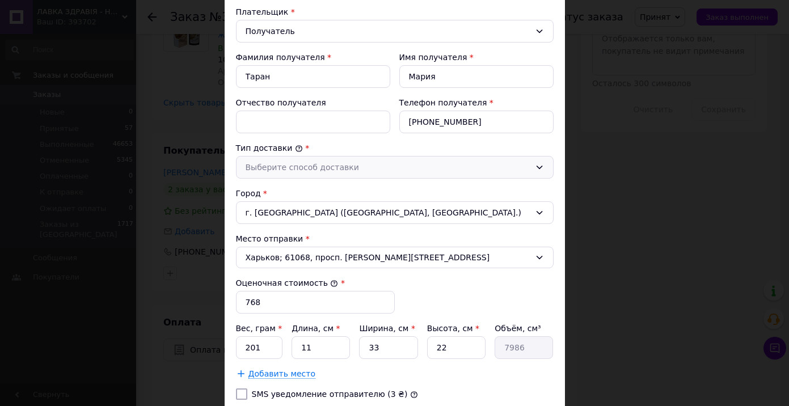  Describe the element at coordinates (280, 57) in the screenshot. I see `label: Фамилия получателя` at that location.